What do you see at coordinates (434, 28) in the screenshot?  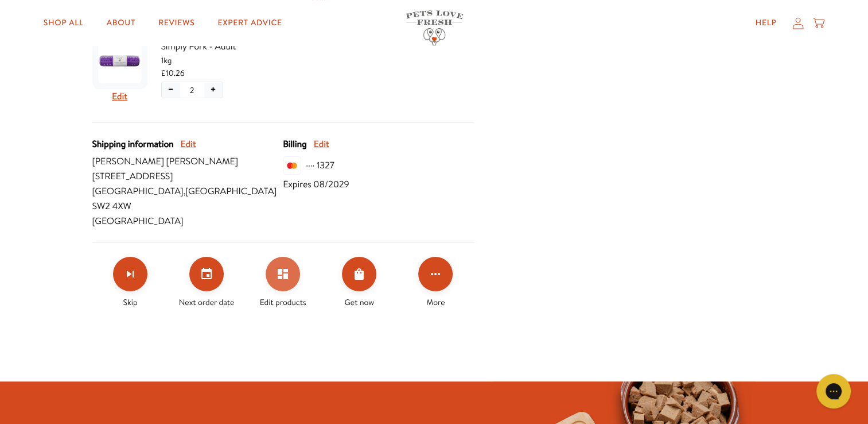 I see `img: Pets Love Fresh` at bounding box center [434, 28].